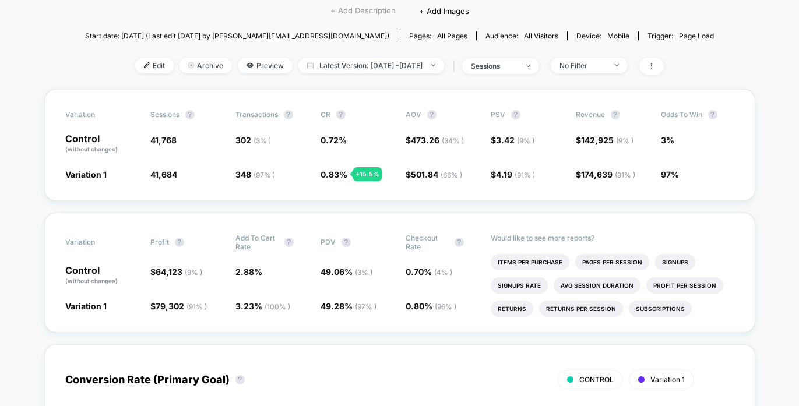 Image resolution: width=799 pixels, height=406 pixels. I want to click on span: + Add Description, so click(363, 11).